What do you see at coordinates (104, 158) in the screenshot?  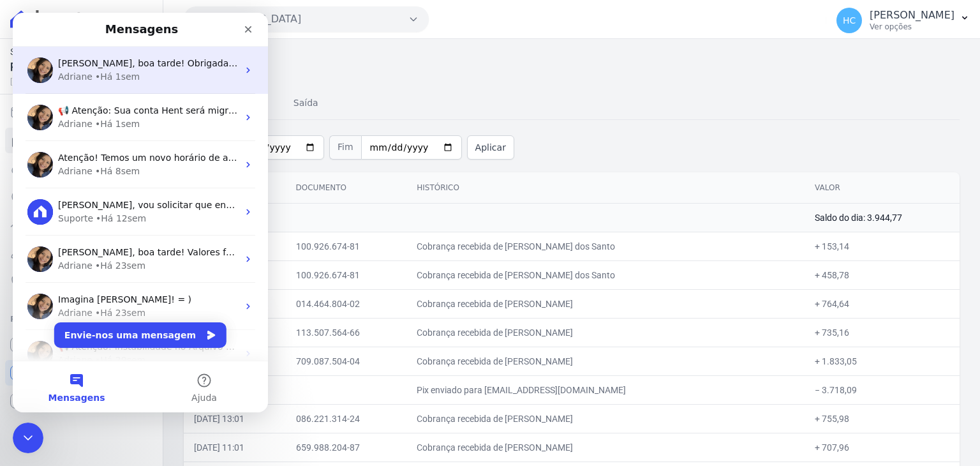 I see `div: • Há 8sem` at bounding box center [104, 158].